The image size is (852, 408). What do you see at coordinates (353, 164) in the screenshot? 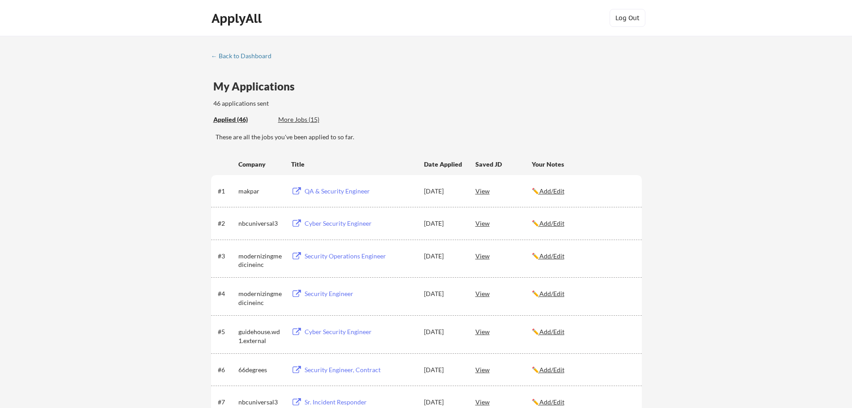
I see `div: Title` at bounding box center [353, 164].